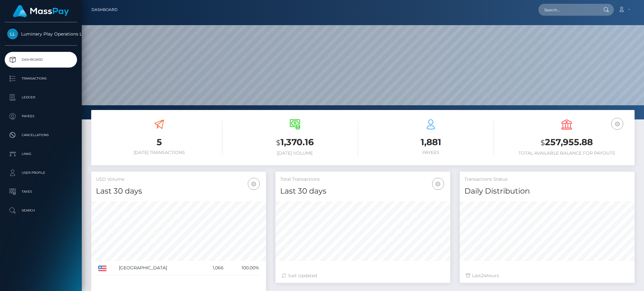 The image size is (644, 291). I want to click on h3: 257,955.88, so click(567, 142).